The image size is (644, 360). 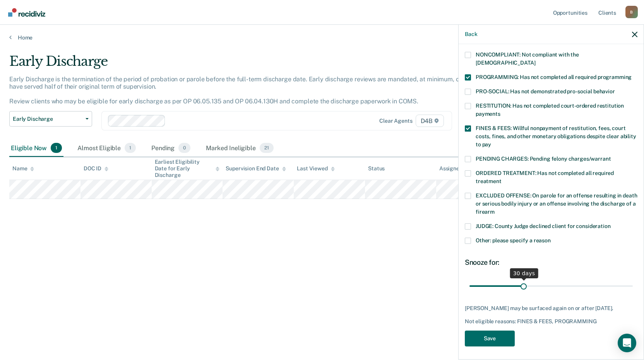 I want to click on div: Name, so click(x=23, y=169).